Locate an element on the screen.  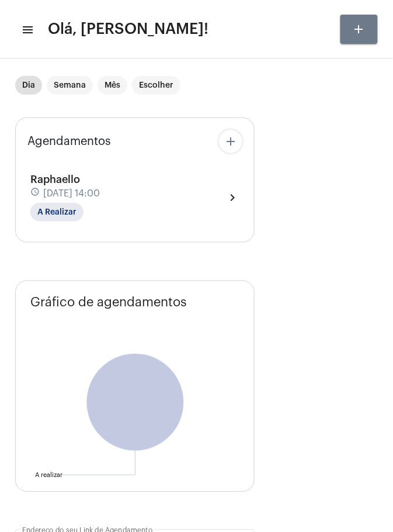
mat-icon: sidenav icon is located at coordinates (27, 30).